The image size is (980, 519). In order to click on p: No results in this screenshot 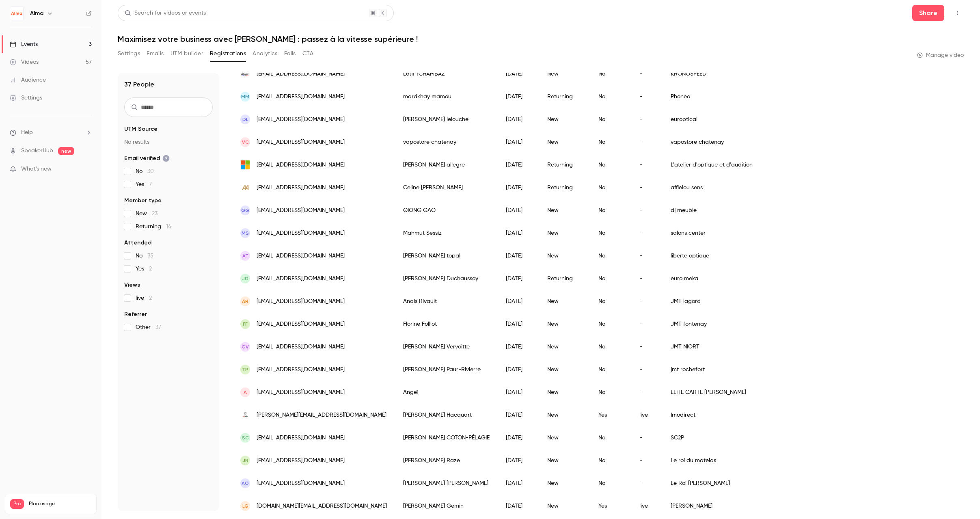, I will do `click(168, 142)`.